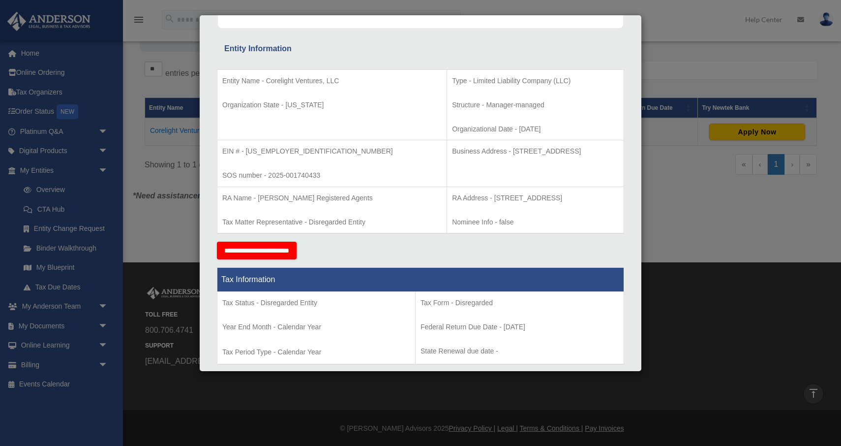  I want to click on p: Tax Matter Representative - Disregarded Entity, so click(332, 222).